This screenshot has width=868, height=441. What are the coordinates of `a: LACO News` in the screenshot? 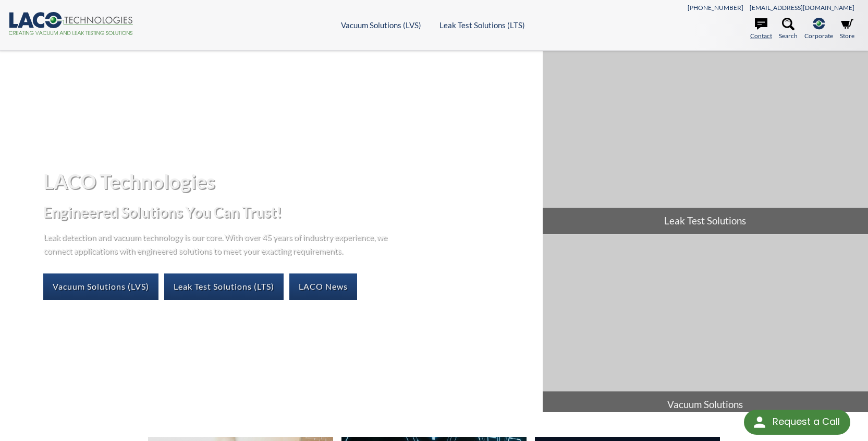 It's located at (323, 286).